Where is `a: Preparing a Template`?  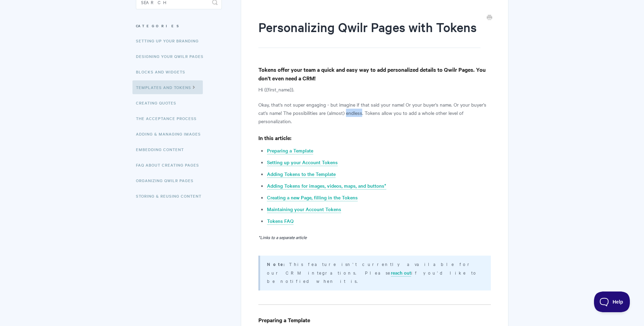 a: Preparing a Template is located at coordinates (290, 151).